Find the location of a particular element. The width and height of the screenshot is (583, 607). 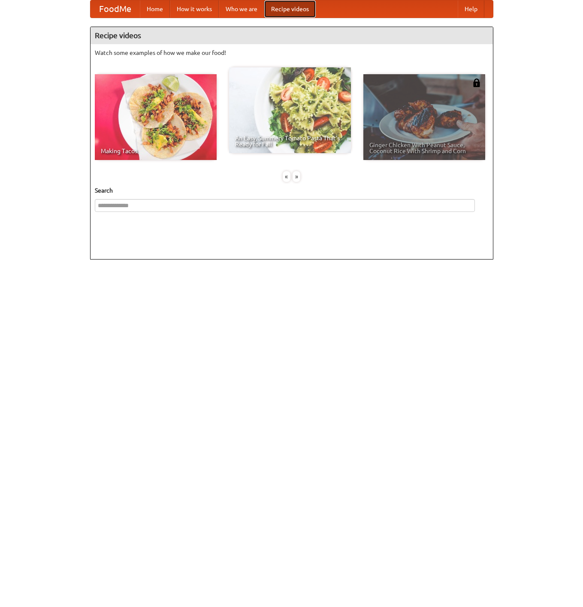

a: Who we are is located at coordinates (241, 9).